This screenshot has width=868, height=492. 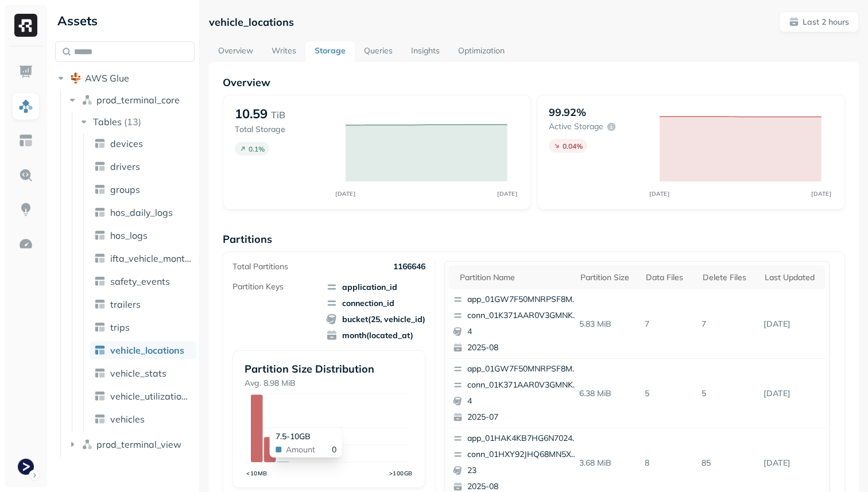 I want to click on img: Assets, so click(x=26, y=106).